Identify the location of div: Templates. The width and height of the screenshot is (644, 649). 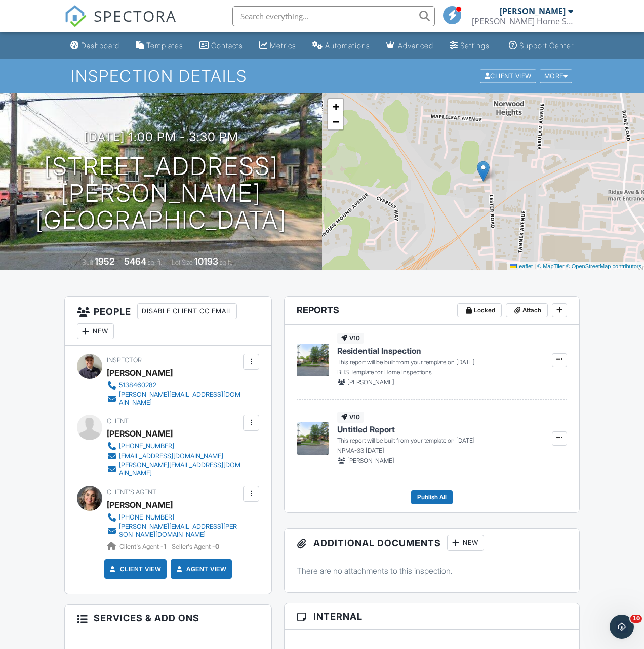
(165, 45).